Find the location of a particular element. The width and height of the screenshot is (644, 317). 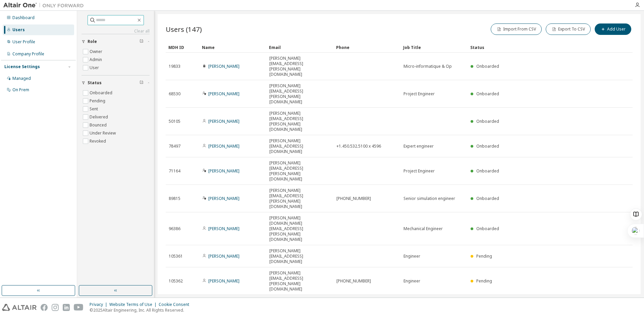

span: 105362 is located at coordinates (176, 281).